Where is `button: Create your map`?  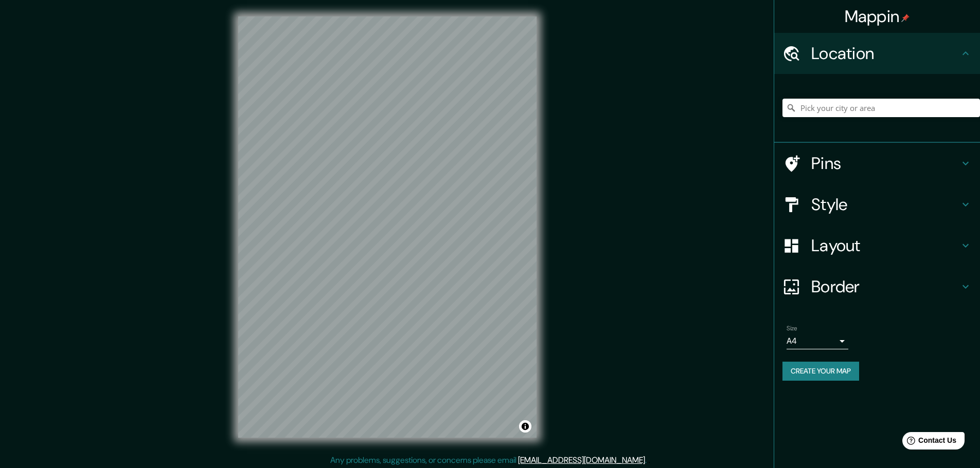
button: Create your map is located at coordinates (820, 371).